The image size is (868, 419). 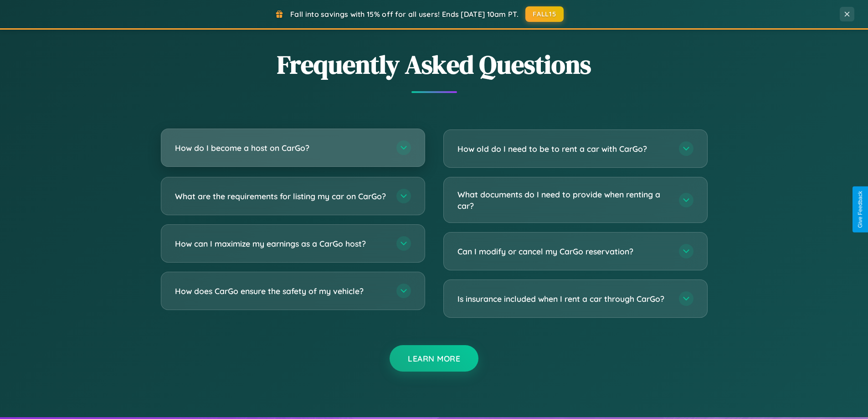 I want to click on button: Learn More, so click(x=434, y=359).